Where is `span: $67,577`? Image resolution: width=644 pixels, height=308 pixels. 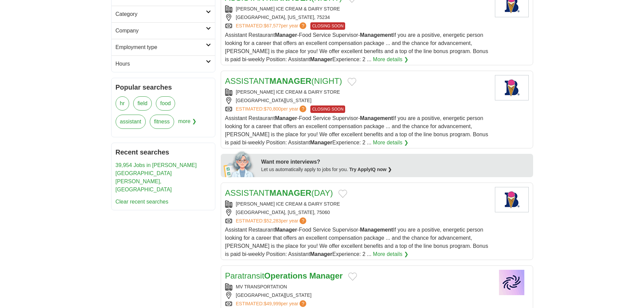 span: $67,577 is located at coordinates (272, 26).